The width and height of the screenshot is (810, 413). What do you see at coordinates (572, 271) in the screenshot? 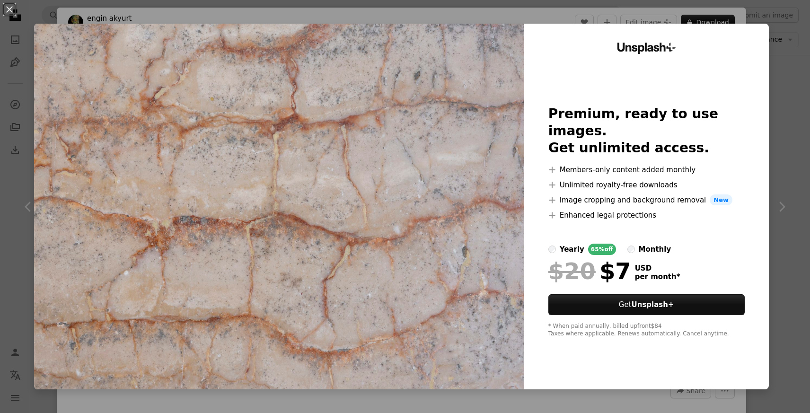
I see `span: $20` at bounding box center [572, 271].